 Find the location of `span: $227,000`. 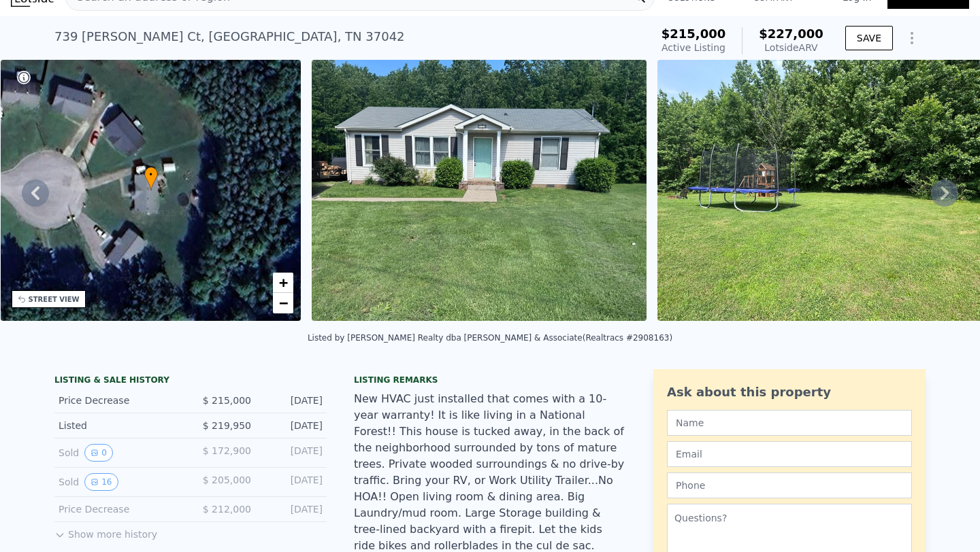

span: $227,000 is located at coordinates (791, 33).